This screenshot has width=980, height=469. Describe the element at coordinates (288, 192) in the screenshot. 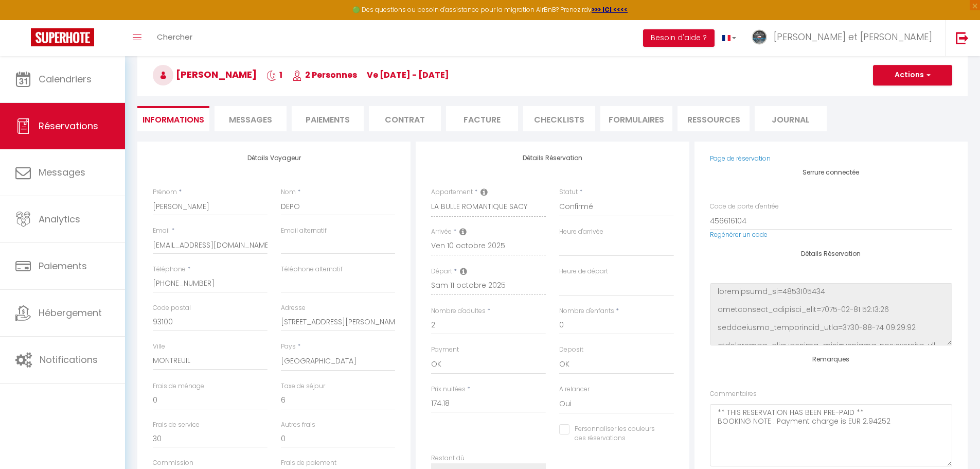

I see `label: Nom` at that location.